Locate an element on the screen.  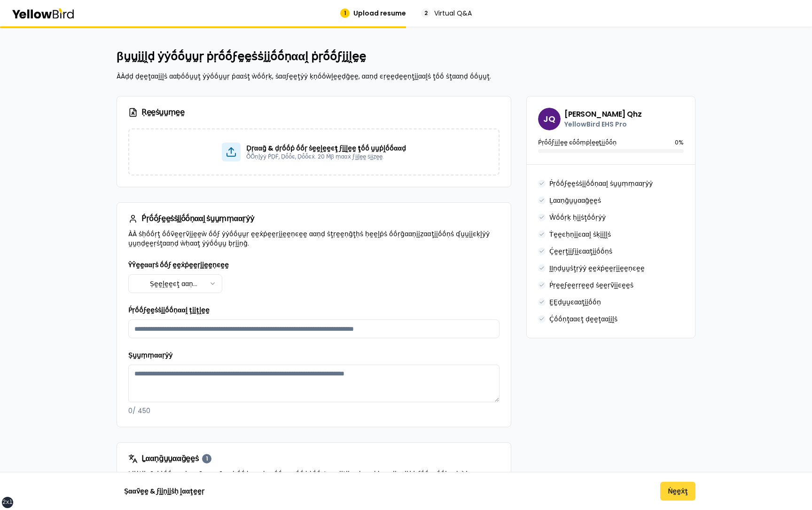
div: 2 is located at coordinates (425, 13).